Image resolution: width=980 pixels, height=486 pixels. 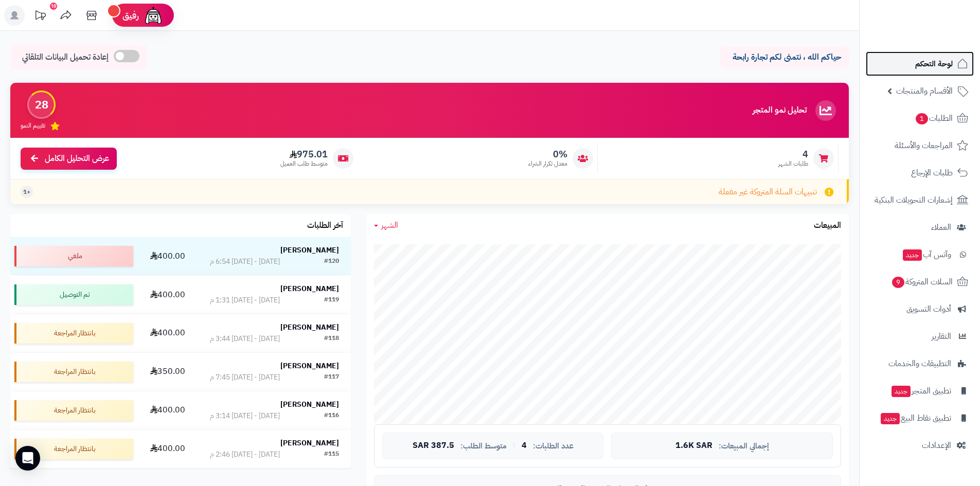 What do you see at coordinates (928, 309) in the screenshot?
I see `span: أدوات التسويق` at bounding box center [928, 309].